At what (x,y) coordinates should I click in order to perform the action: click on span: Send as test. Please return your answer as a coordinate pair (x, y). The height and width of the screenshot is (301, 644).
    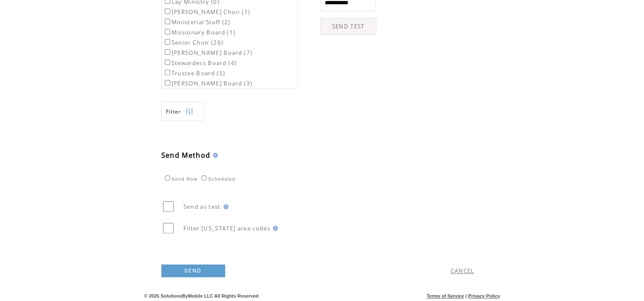
    Looking at the image, I should click on (202, 206).